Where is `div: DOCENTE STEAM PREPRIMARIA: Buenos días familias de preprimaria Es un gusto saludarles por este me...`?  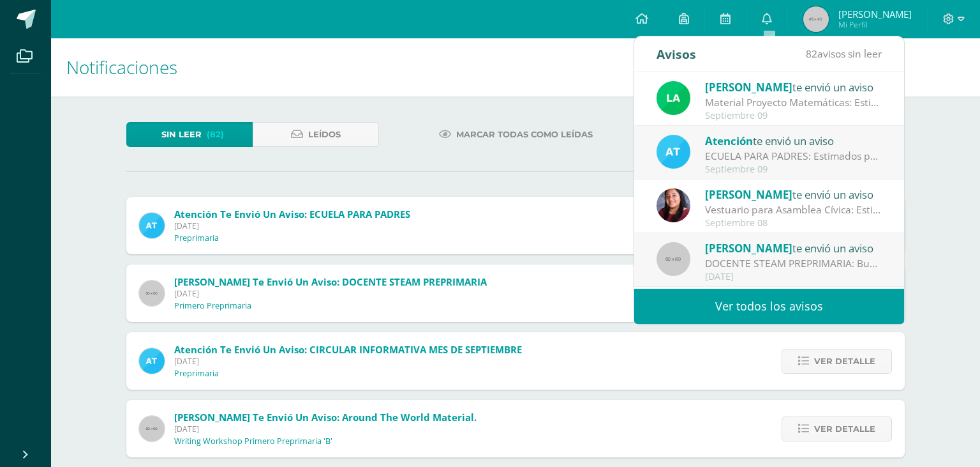
div: DOCENTE STEAM PREPRIMARIA: Buenos días familias de preprimaria Es un gusto saludarles por este me... is located at coordinates (794, 263).